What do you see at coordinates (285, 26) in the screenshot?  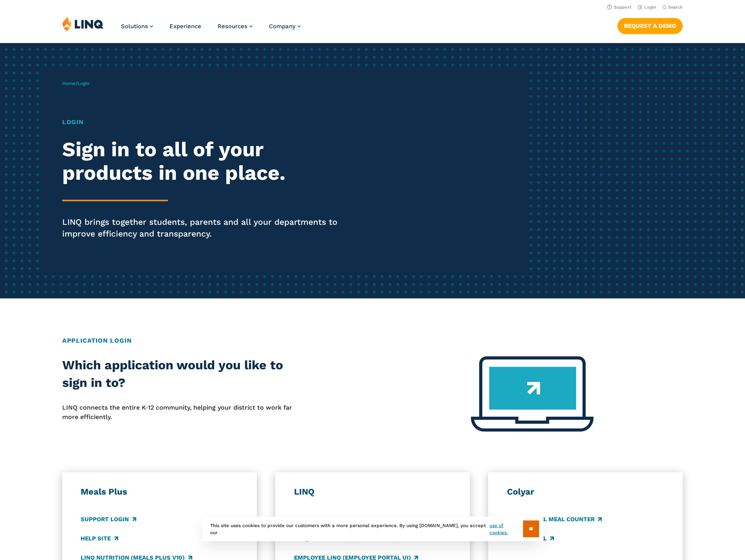 I see `a: Company` at bounding box center [285, 26].